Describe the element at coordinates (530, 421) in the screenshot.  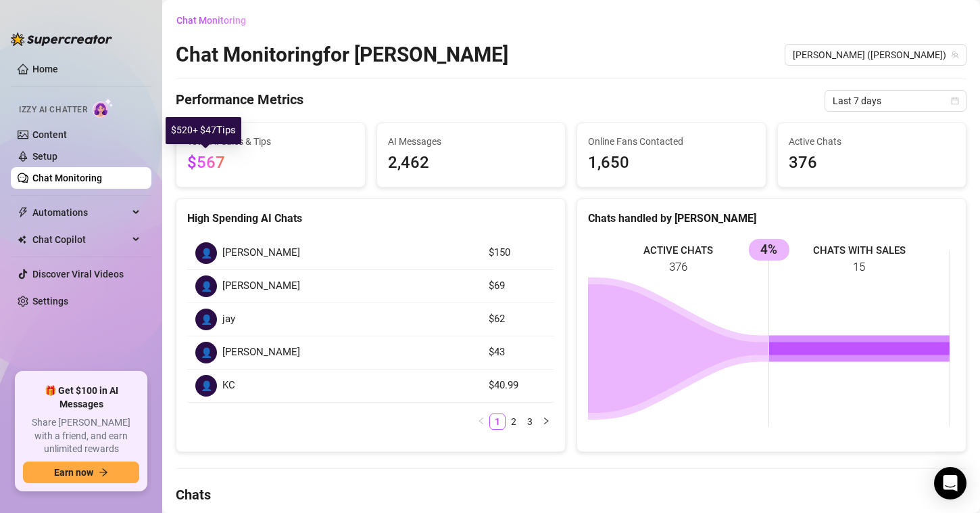
I see `li: 3` at that location.